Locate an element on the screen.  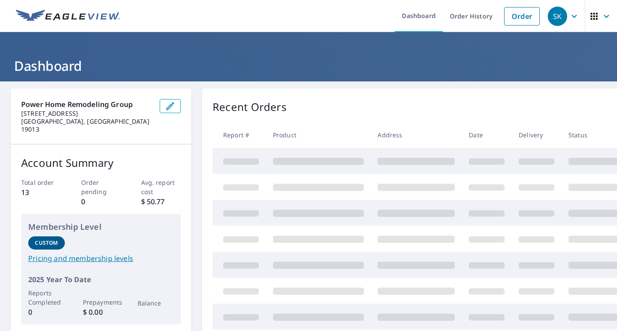
p: Reports Completed is located at coordinates (46, 298).